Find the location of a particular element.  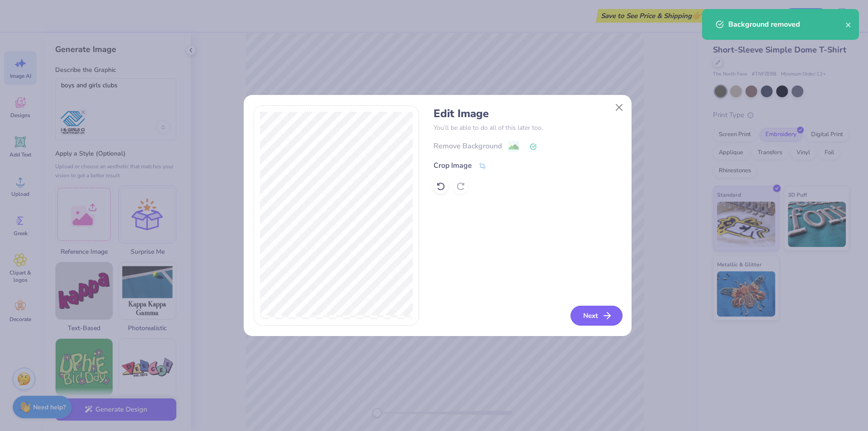

div: Background removed is located at coordinates (786, 24).